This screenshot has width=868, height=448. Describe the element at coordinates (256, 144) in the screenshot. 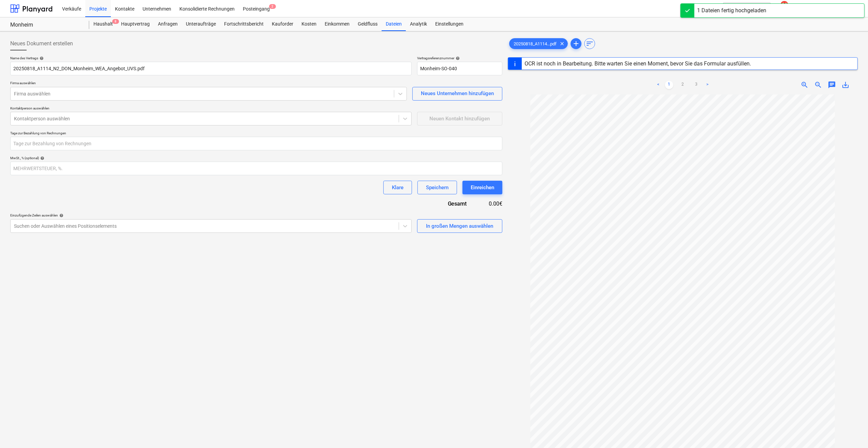

I see `input: Tage zur Bezahlung von Rechnungen` at that location.